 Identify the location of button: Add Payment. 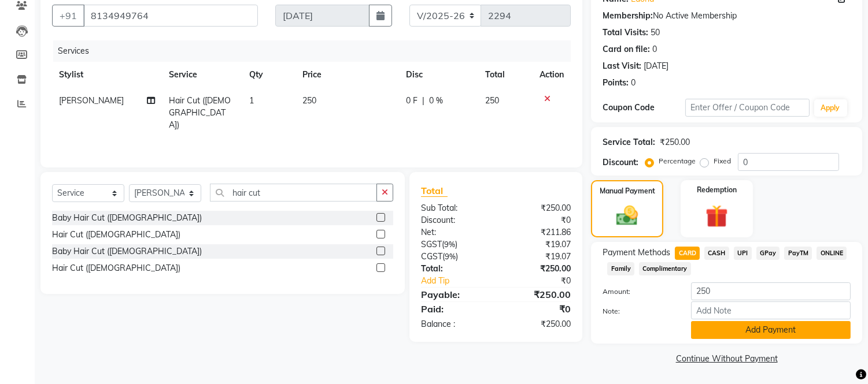
(771, 330).